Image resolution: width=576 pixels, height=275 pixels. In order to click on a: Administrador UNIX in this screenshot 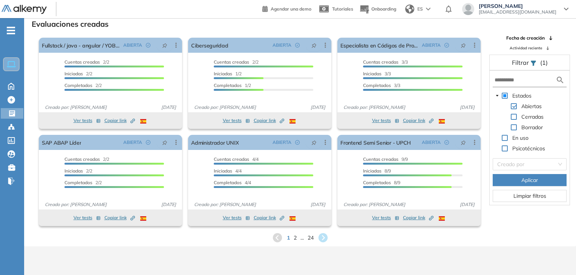, I will do `click(215, 142)`.